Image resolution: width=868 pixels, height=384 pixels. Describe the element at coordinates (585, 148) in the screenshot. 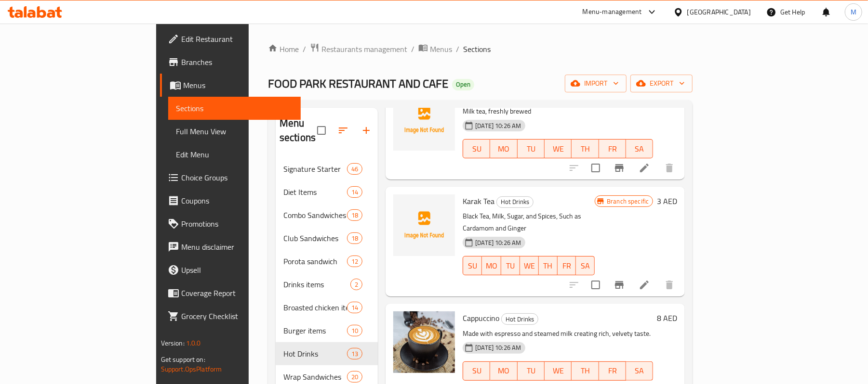

I see `button: TH` at that location.